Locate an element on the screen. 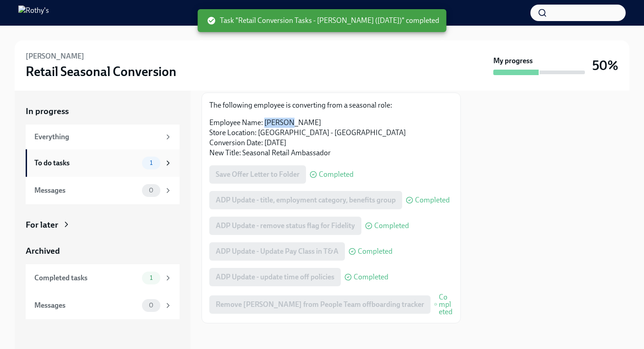 The height and width of the screenshot is (349, 644). div: Completed tasks is located at coordinates (86, 278).